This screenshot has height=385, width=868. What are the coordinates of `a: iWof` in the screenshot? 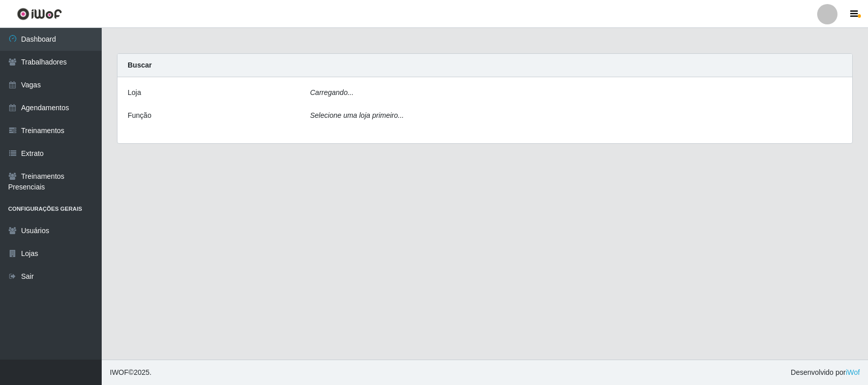 It's located at (853, 373).